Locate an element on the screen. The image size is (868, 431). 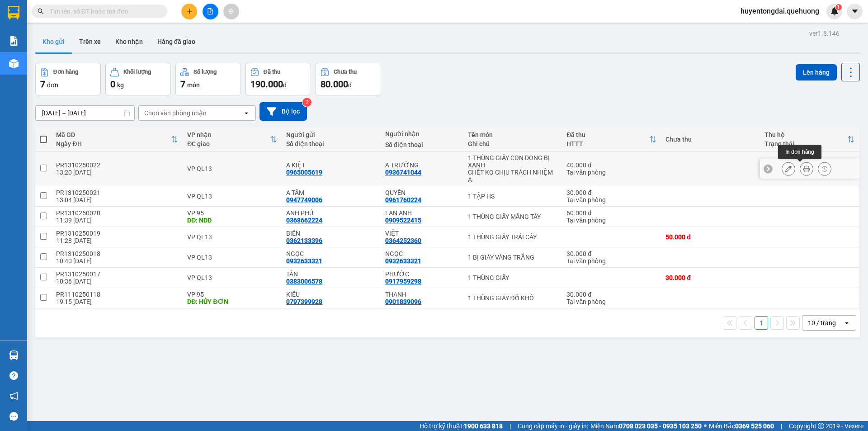
input: Tìm tên, số ĐT hoặc mã đơn is located at coordinates (103, 11).